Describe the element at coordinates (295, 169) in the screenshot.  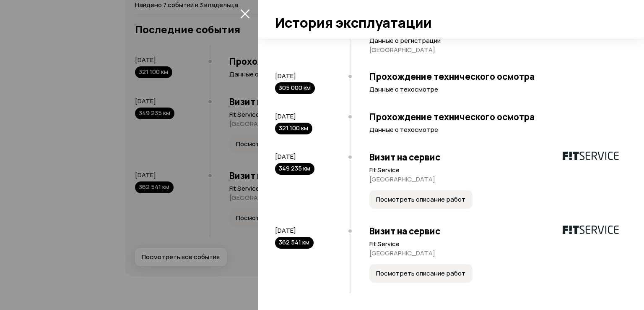
I see `div: 349 235 км` at that location.